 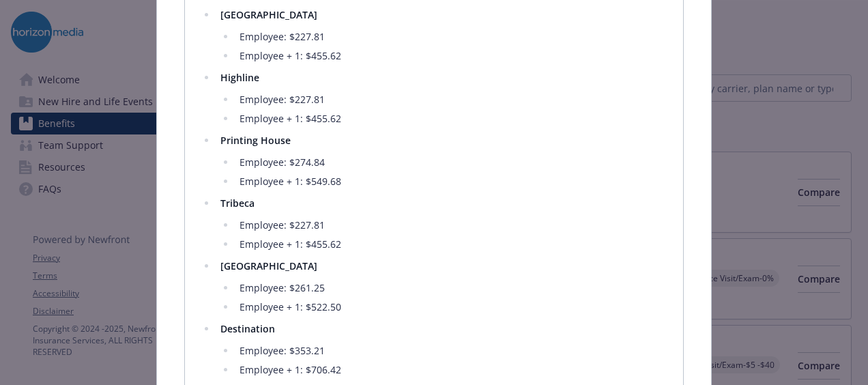 I want to click on strong: Tribeca, so click(x=237, y=203).